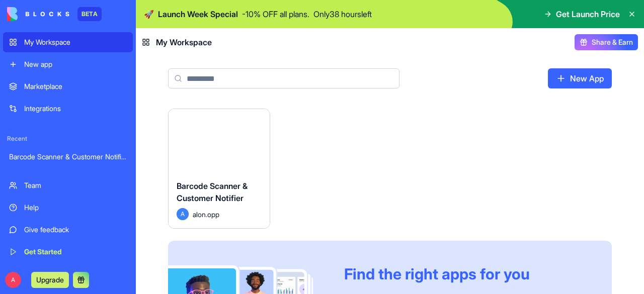 The height and width of the screenshot is (294, 644). I want to click on div: BETA, so click(89, 14).